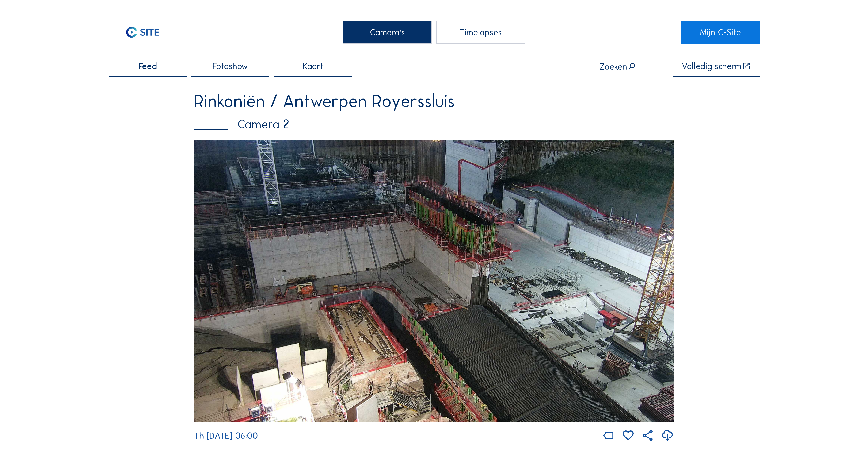  Describe the element at coordinates (434, 282) in the screenshot. I see `img: Image` at that location.